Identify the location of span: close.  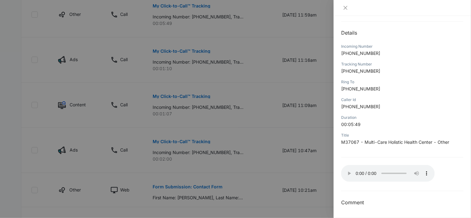
(345, 8).